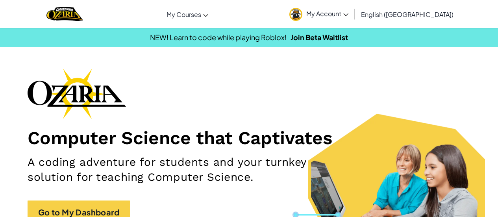  Describe the element at coordinates (218, 37) in the screenshot. I see `span: NEW! Learn to code while playing Roblox!` at that location.